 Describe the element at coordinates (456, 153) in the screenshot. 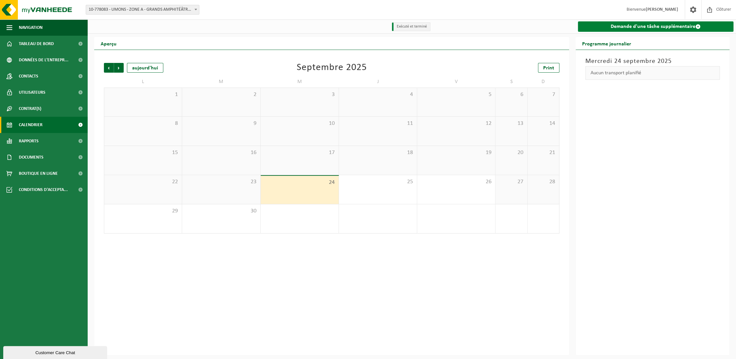

I see `span: 19` at that location.